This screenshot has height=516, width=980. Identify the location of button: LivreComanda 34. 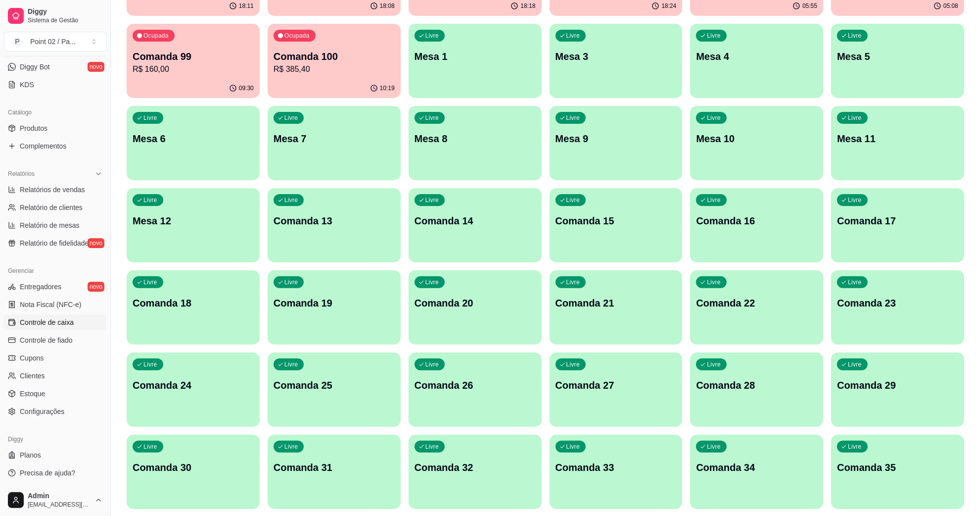
(757, 472).